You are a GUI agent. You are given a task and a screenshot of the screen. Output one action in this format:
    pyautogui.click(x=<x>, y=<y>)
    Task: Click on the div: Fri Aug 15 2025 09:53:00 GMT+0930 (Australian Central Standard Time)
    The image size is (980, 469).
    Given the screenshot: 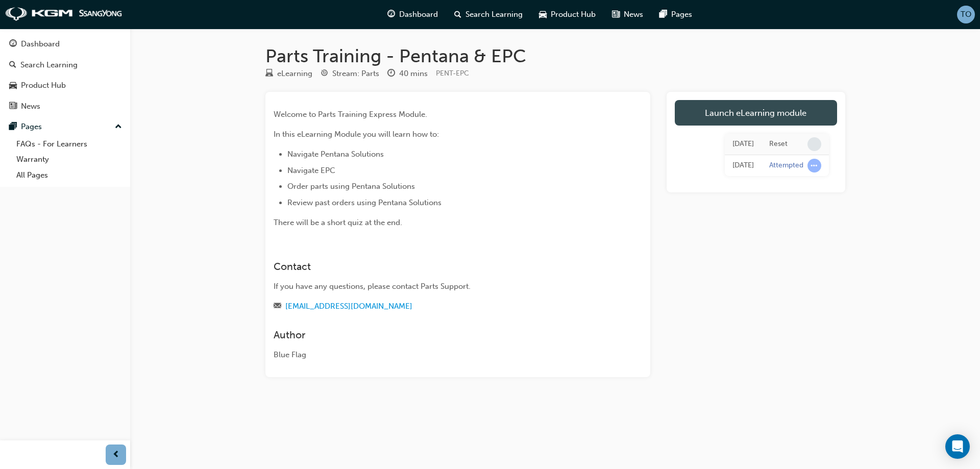 What is the action you would take?
    pyautogui.click(x=743, y=143)
    